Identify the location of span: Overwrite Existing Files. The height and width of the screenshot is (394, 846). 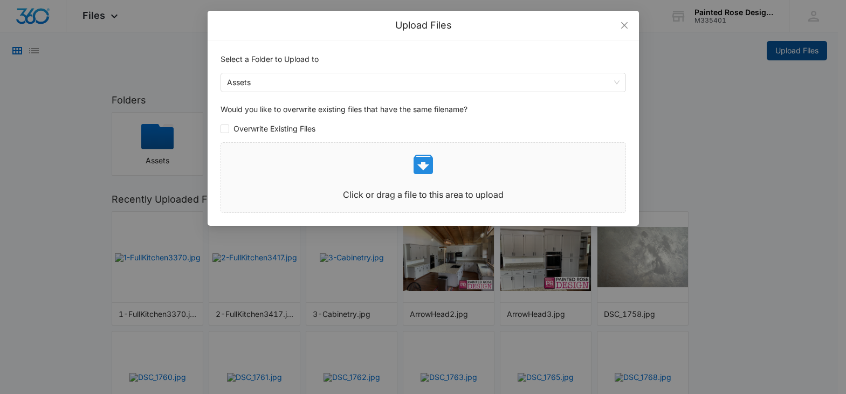
(275, 129).